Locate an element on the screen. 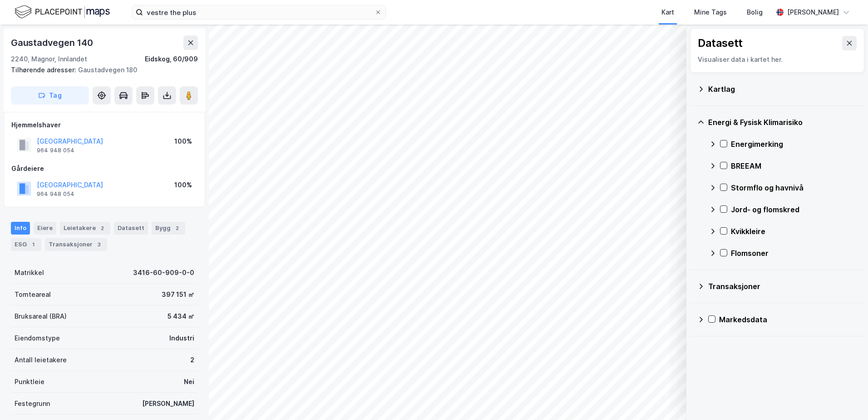  div: Mine Tags is located at coordinates (711, 12).